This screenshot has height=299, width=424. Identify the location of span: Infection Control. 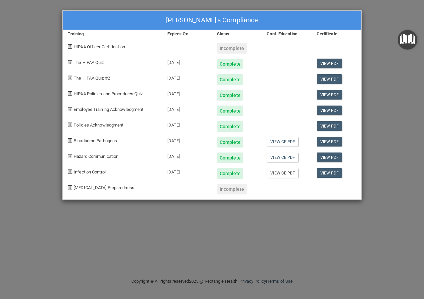
(90, 172).